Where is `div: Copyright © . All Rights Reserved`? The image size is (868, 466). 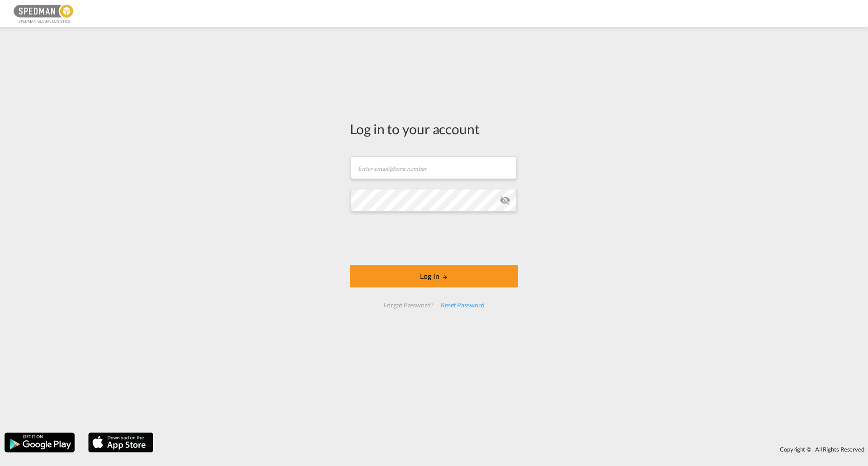 div: Copyright © . All Rights Reserved is located at coordinates (513, 450).